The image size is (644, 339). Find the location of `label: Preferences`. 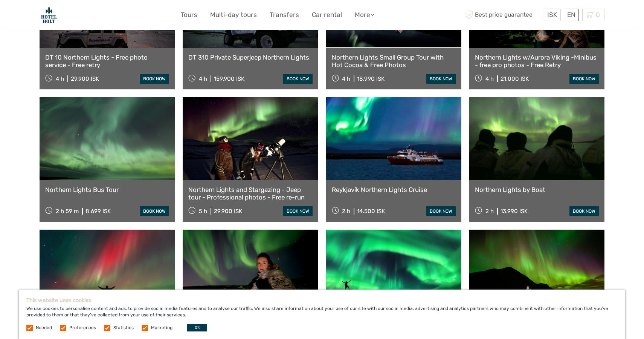

label: Preferences is located at coordinates (82, 327).